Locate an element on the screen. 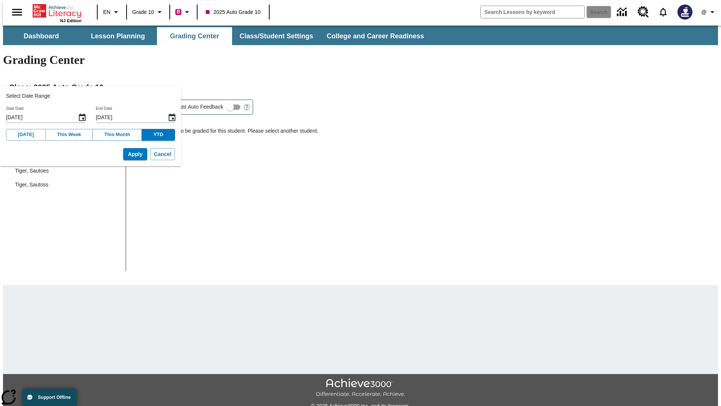 The width and height of the screenshot is (721, 406). button: Open Help for Writing Assistant is located at coordinates (247, 107).